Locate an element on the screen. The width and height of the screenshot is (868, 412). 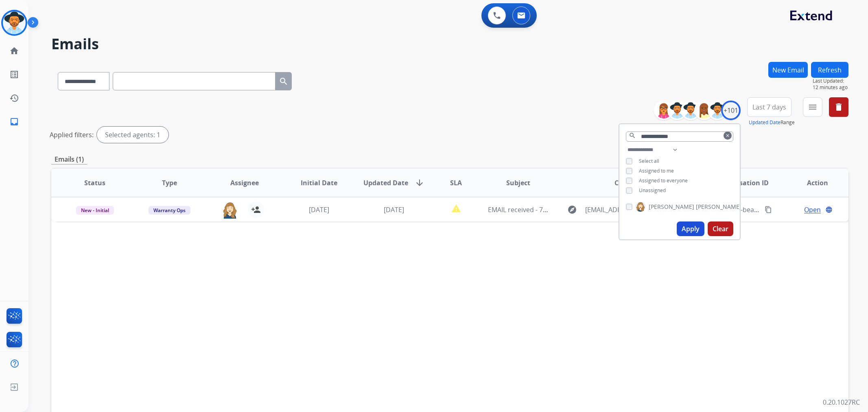
div: Selected agents: 1 is located at coordinates (133, 135).